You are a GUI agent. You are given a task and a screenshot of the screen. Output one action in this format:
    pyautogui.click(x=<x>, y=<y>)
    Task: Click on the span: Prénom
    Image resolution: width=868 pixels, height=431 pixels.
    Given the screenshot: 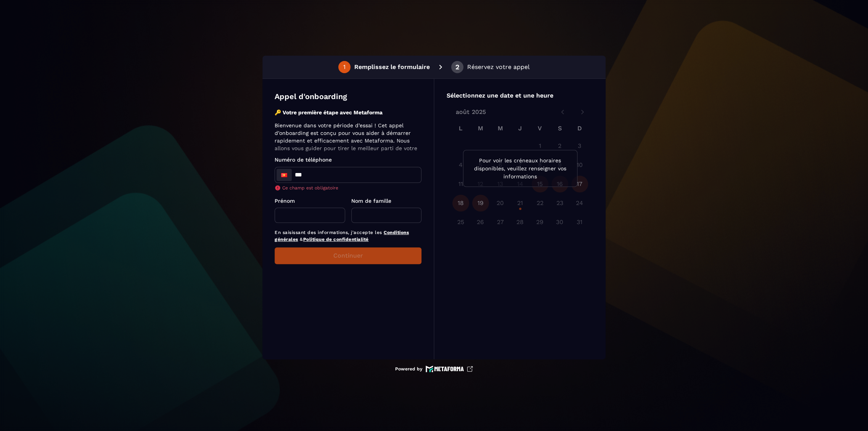 What is the action you would take?
    pyautogui.click(x=284, y=201)
    